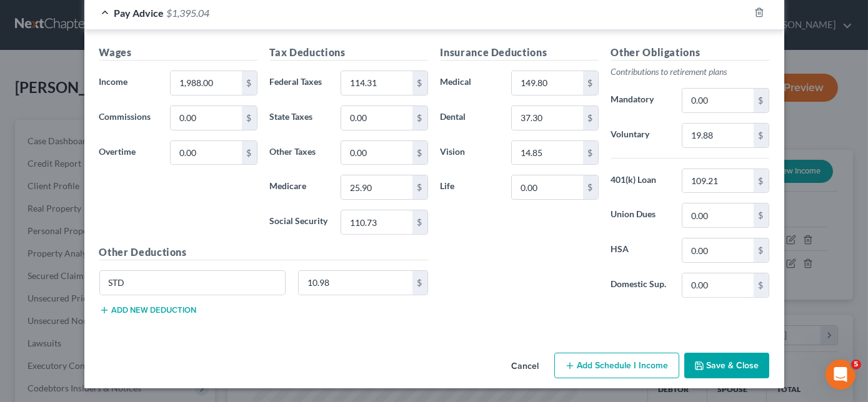 This screenshot has height=402, width=868. Describe the element at coordinates (640, 135) in the screenshot. I see `label: Voluntary` at that location.